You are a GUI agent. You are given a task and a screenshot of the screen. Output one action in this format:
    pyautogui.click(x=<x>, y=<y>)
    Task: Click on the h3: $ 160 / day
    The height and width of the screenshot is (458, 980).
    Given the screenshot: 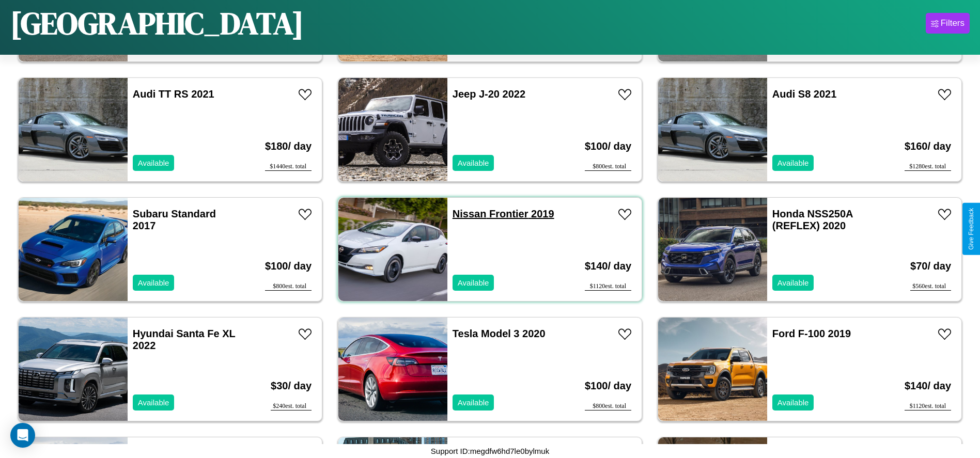 What is the action you would take?
    pyautogui.click(x=928, y=146)
    